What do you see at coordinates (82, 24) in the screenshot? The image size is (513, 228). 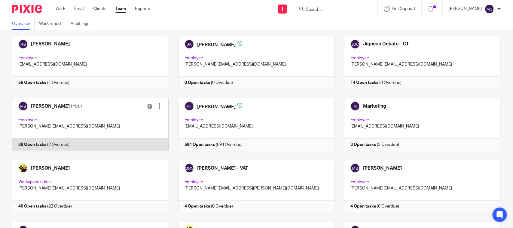 I see `a: Audit logs` at bounding box center [82, 24].